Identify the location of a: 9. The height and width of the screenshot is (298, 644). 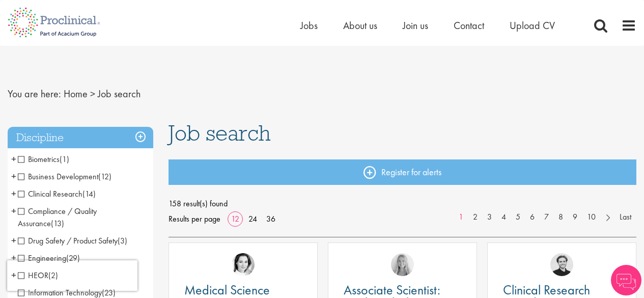
(575, 217).